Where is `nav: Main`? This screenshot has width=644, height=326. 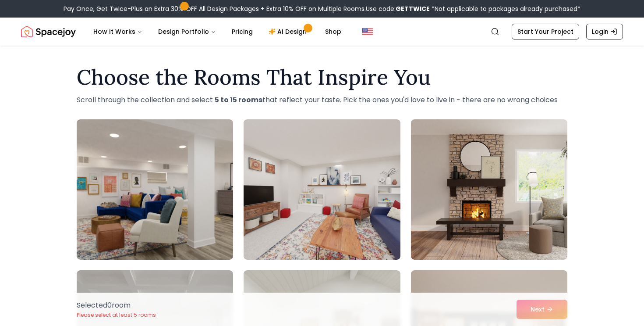
nav: Main is located at coordinates (218, 31).